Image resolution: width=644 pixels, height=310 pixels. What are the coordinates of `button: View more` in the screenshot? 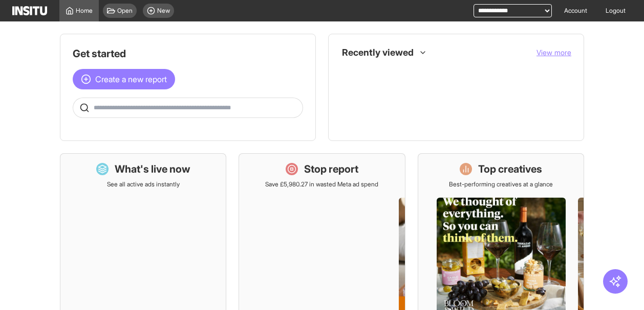 It's located at (554, 52).